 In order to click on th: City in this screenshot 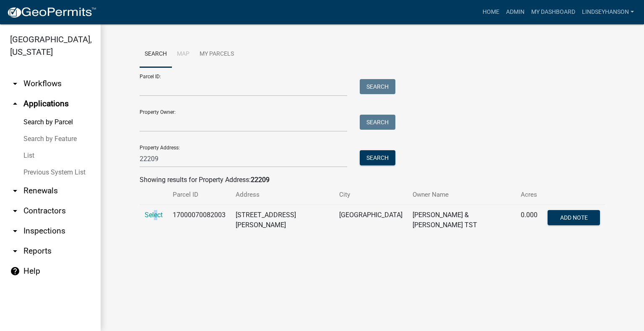, I will do `click(371, 194)`.